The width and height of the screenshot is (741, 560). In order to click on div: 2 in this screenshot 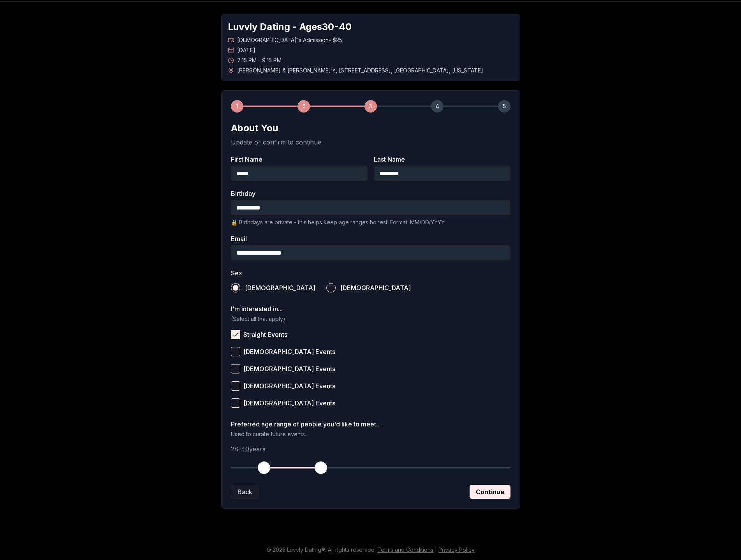, I will do `click(304, 107)`.